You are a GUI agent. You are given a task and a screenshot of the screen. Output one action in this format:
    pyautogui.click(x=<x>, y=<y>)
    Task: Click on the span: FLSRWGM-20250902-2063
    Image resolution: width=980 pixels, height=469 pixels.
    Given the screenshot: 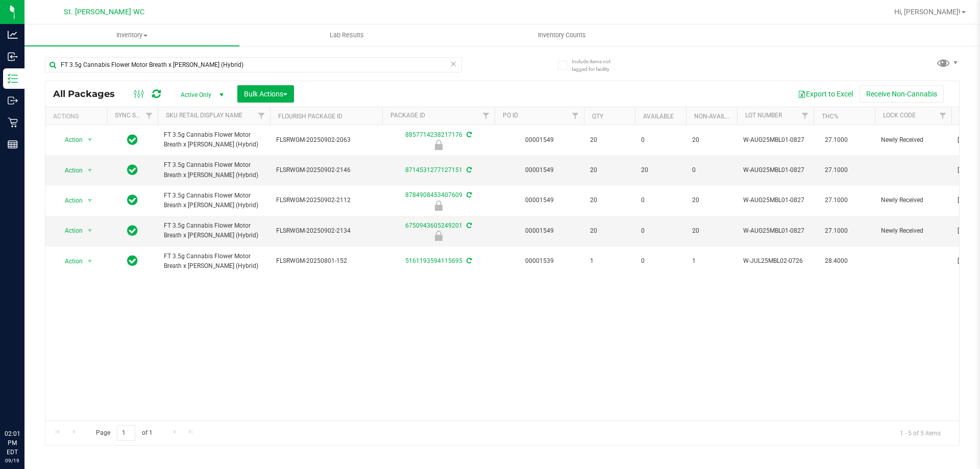 What is the action you would take?
    pyautogui.click(x=327, y=140)
    